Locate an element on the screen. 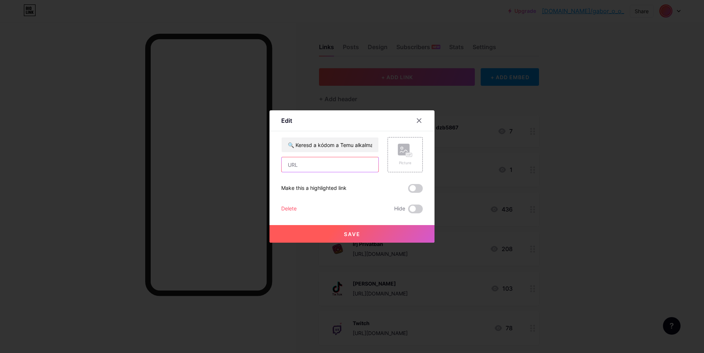 The width and height of the screenshot is (704, 353). div: Make this a highlighted link is located at coordinates (314, 189).